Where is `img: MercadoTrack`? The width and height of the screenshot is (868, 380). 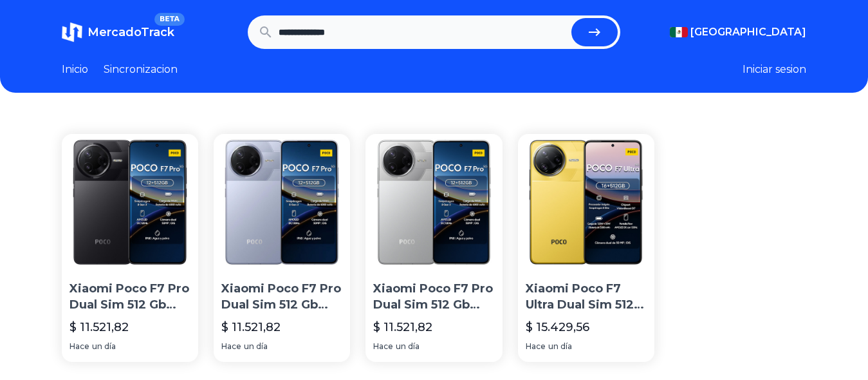 img: MercadoTrack is located at coordinates (72, 32).